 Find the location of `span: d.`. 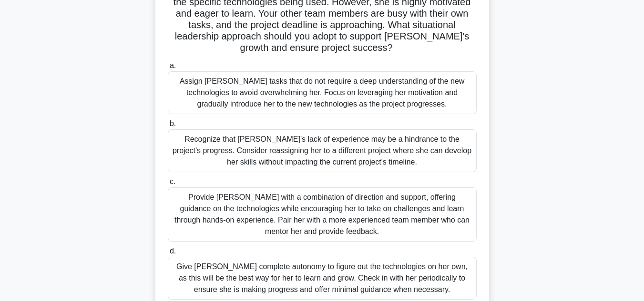

span: d. is located at coordinates (173, 251).